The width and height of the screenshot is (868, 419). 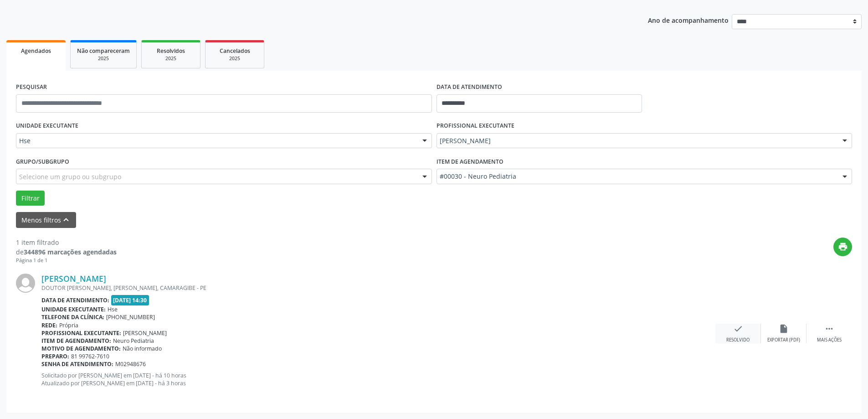 What do you see at coordinates (66, 242) in the screenshot?
I see `div: 1 item filtrado` at bounding box center [66, 242].